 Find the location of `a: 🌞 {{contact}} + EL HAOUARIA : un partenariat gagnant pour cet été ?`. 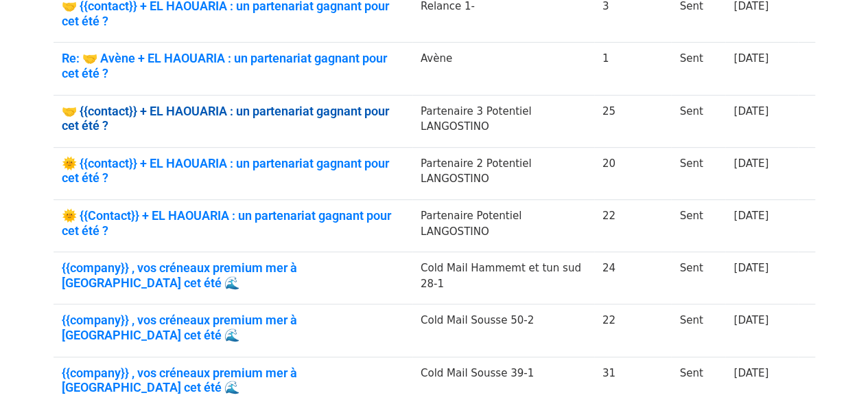

a: 🌞 {{contact}} + EL HAOUARIA : un partenariat gagnant pour cet été ? is located at coordinates (233, 170).